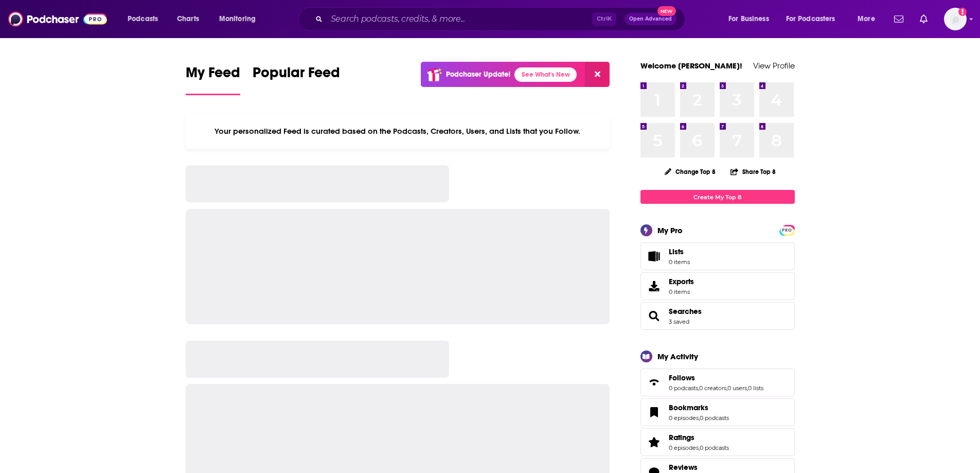 The height and width of the screenshot is (473, 980). I want to click on a: PRO, so click(787, 230).